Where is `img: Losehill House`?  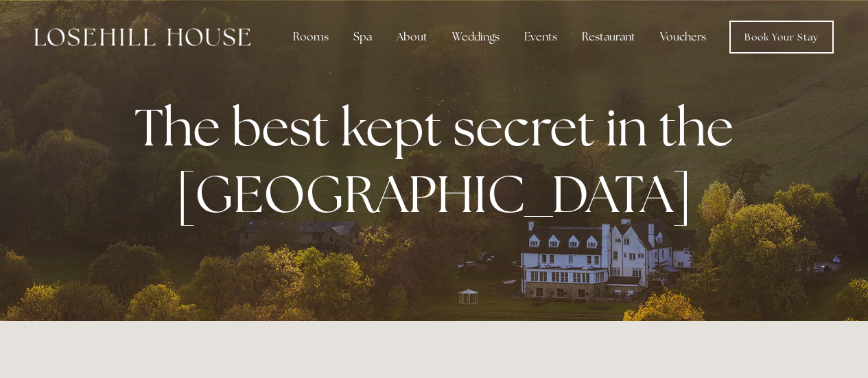 img: Losehill House is located at coordinates (142, 37).